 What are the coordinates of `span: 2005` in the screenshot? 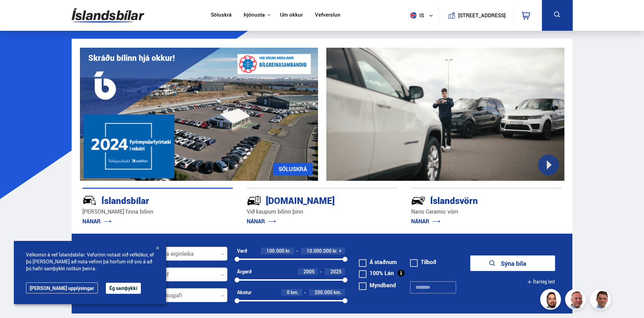 It's located at (309, 271).